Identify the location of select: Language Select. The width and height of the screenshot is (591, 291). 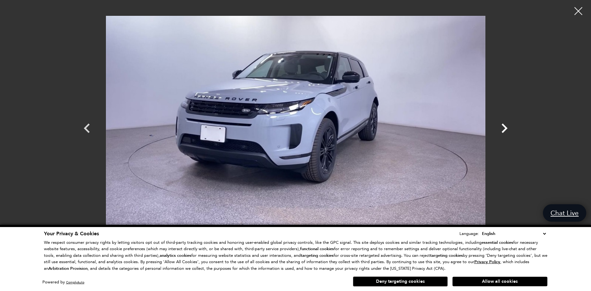
(514, 233).